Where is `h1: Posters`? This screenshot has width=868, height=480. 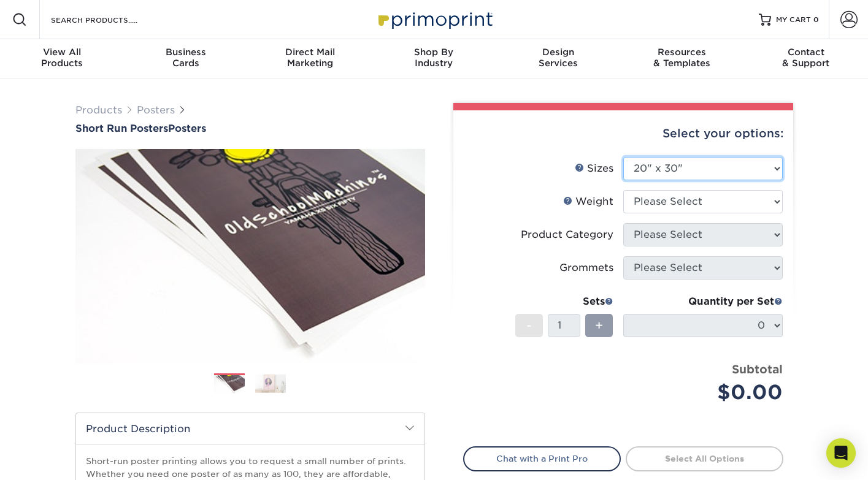 h1: Posters is located at coordinates (250, 128).